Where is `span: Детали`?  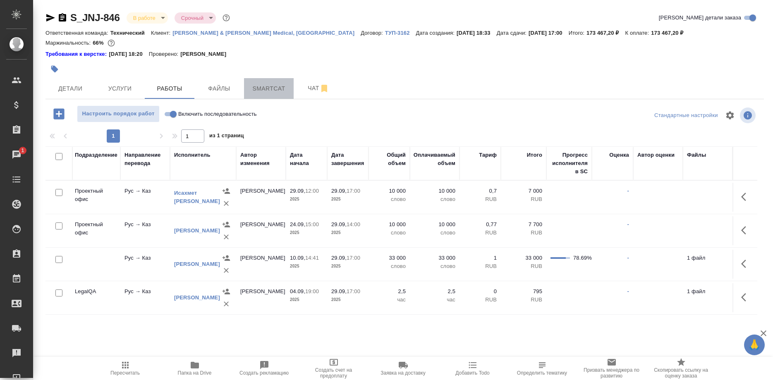
span: Детали is located at coordinates (70, 89).